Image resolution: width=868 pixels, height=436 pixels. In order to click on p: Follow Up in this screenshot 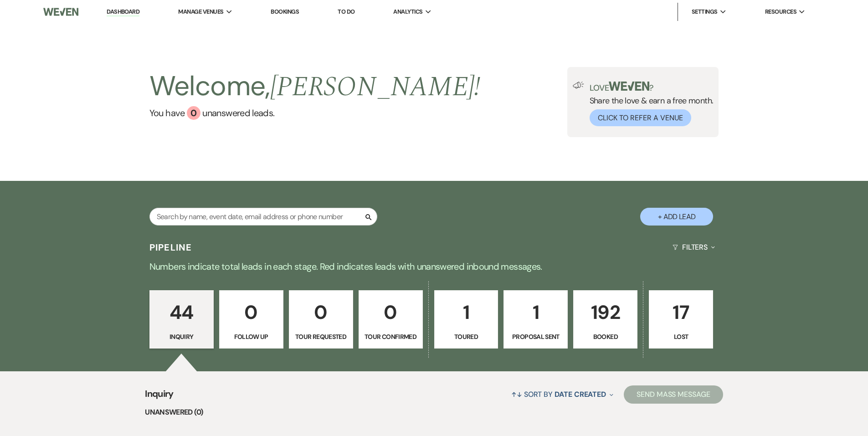, I will do `click(251, 337)`.